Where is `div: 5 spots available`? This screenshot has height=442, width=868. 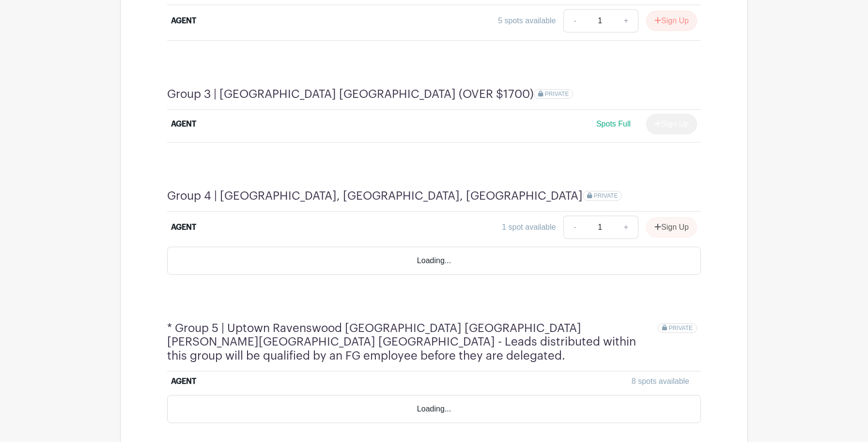 div: 5 spots available is located at coordinates (527, 21).